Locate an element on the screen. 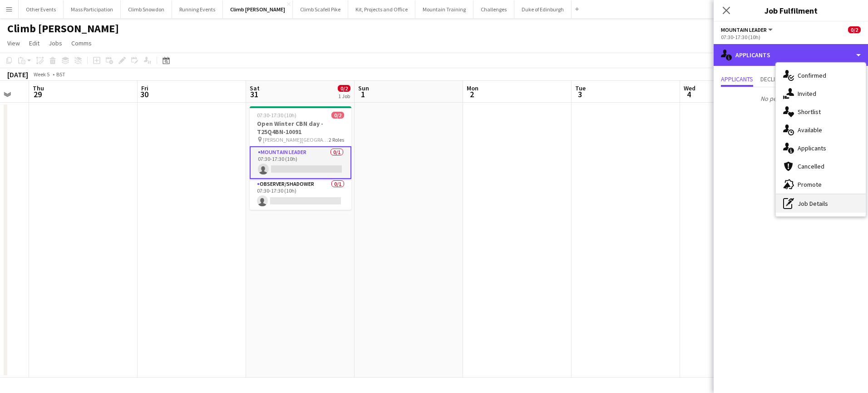 The image size is (868, 393). span: Sun is located at coordinates (364, 88).